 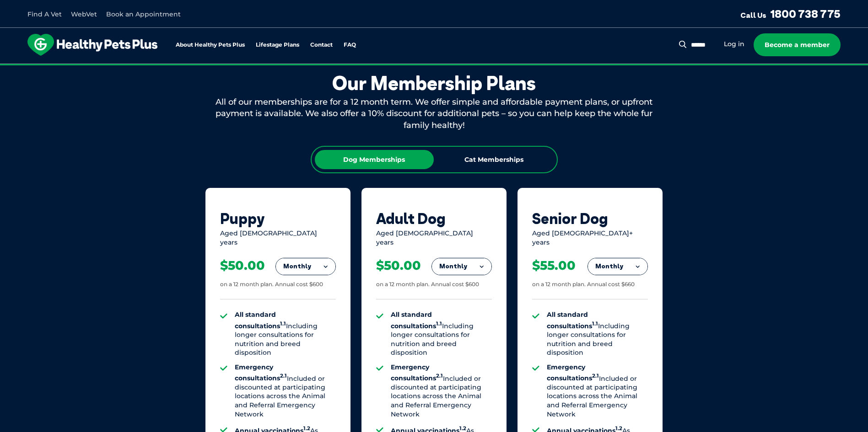 What do you see at coordinates (45, 14) in the screenshot?
I see `a: Find A Vet` at bounding box center [45, 14].